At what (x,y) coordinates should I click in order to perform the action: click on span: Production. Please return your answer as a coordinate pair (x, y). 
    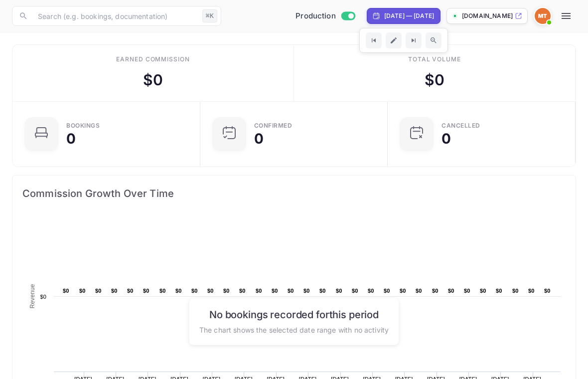
    Looking at the image, I should click on (315, 16).